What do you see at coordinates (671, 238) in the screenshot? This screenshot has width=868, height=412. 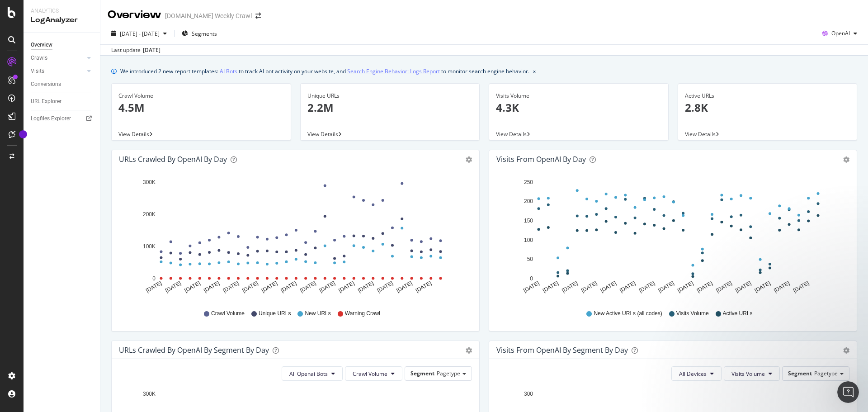 I see `svg: A chart.` at bounding box center [671, 238].